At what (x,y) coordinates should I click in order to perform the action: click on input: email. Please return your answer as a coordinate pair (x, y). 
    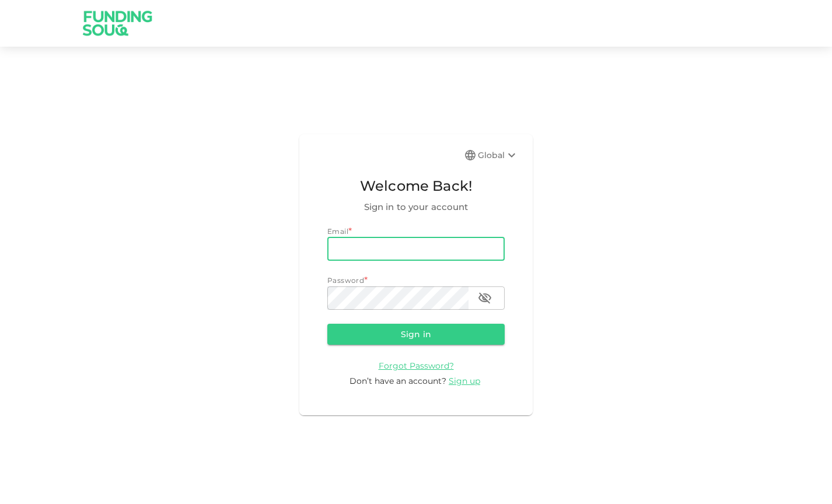
    Looking at the image, I should click on (416, 249).